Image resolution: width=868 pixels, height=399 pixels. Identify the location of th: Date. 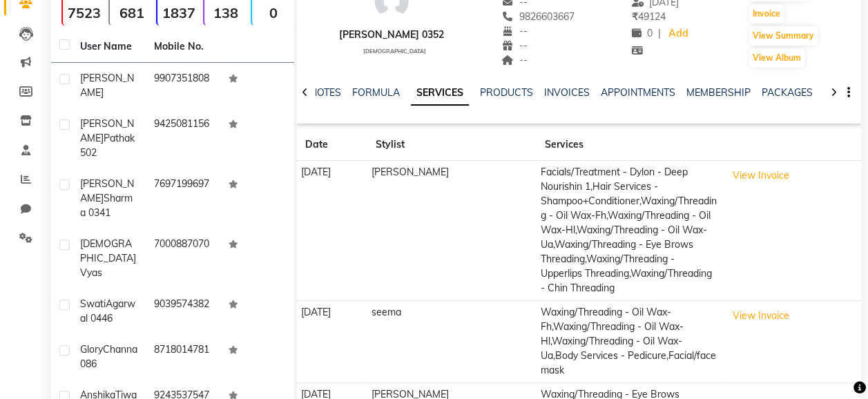
(332, 145).